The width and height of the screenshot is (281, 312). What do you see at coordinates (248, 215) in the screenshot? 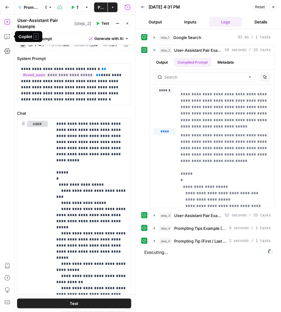
I see `span: 52 seconds / 33 tasks` at bounding box center [248, 215].